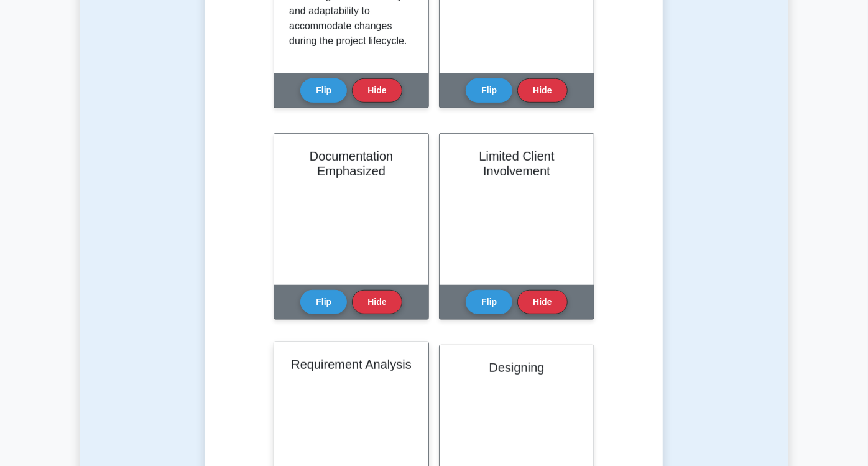 The height and width of the screenshot is (466, 868). I want to click on h2: Documentation Emphasized, so click(352, 163).